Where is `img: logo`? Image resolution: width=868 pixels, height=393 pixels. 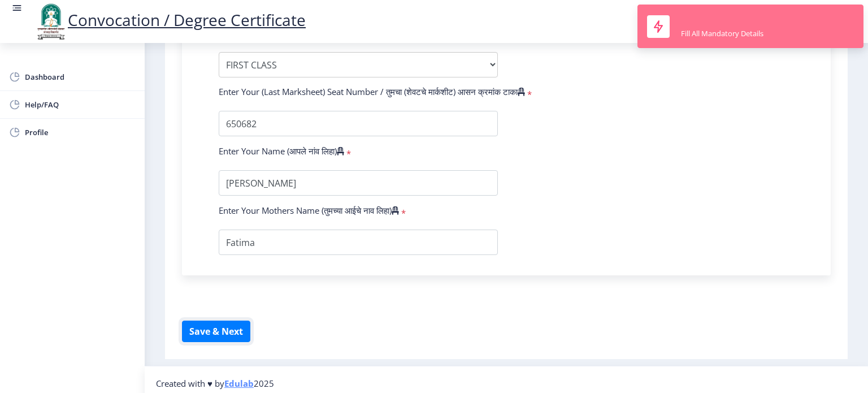
img: logo is located at coordinates (51, 21).